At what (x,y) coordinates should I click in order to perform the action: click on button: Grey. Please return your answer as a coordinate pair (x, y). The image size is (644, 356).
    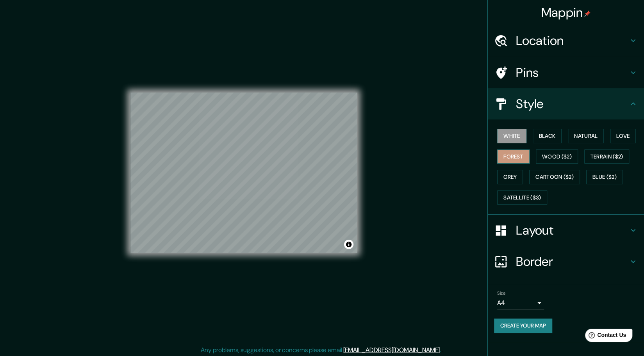
    Looking at the image, I should click on (509, 177).